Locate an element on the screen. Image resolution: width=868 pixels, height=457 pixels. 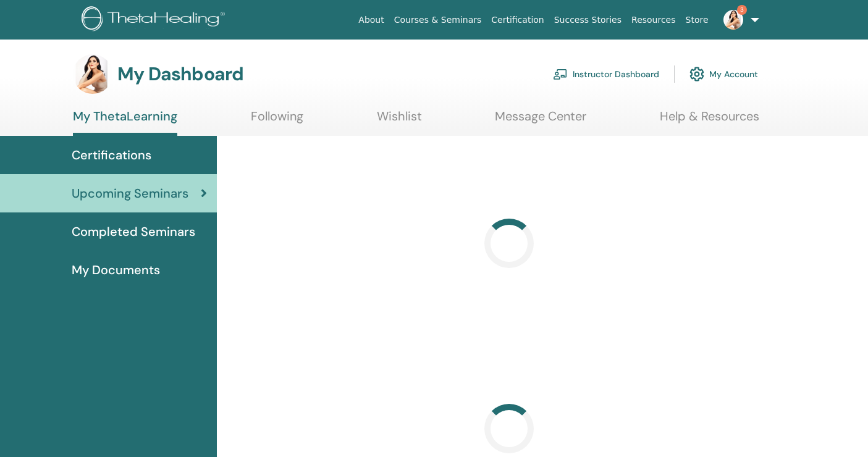
span: Certifications is located at coordinates (111, 155).